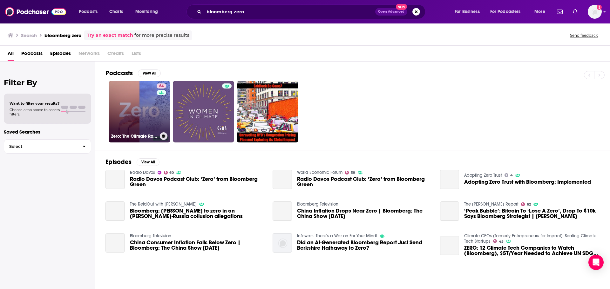  Describe the element at coordinates (132, 162) in the screenshot. I see `a: EpisodesView All` at that location.